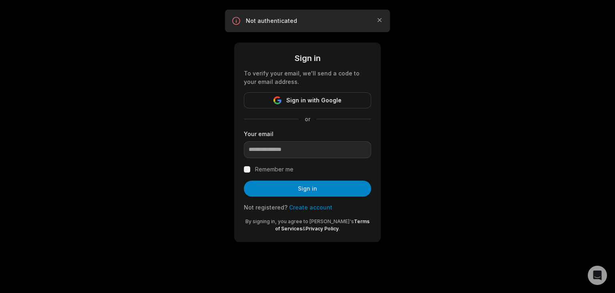  Describe the element at coordinates (308, 133) in the screenshot. I see `label: Your email` at that location.